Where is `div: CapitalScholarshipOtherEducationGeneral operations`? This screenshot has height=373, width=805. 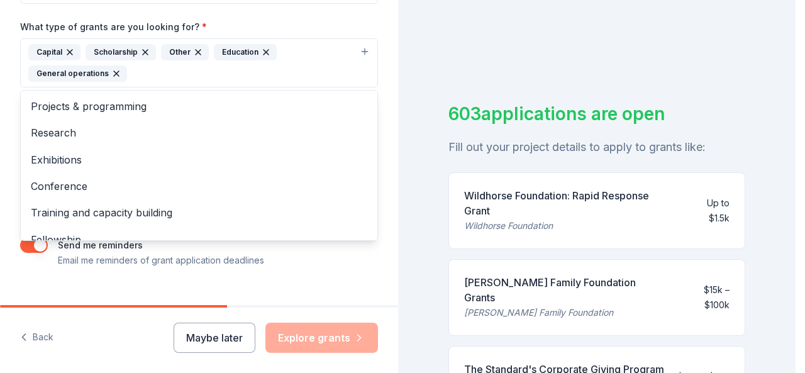 div: CapitalScholarshipOtherEducationGeneral operations is located at coordinates (199, 165).